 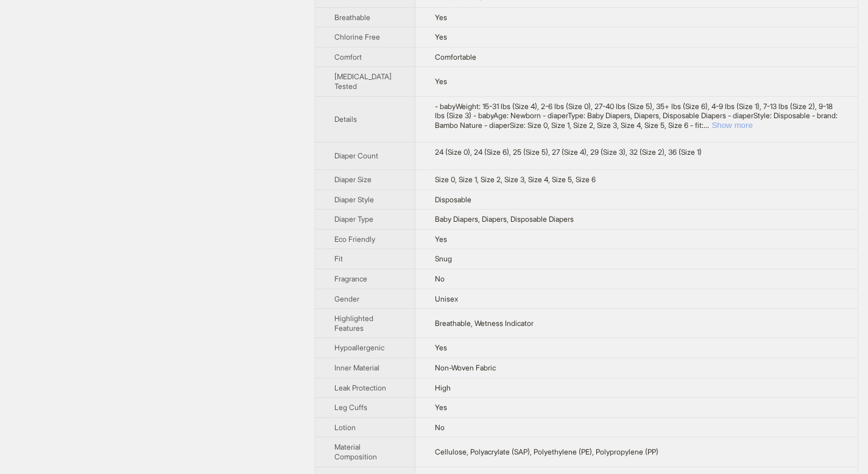 I want to click on span: Fit, so click(x=339, y=258).